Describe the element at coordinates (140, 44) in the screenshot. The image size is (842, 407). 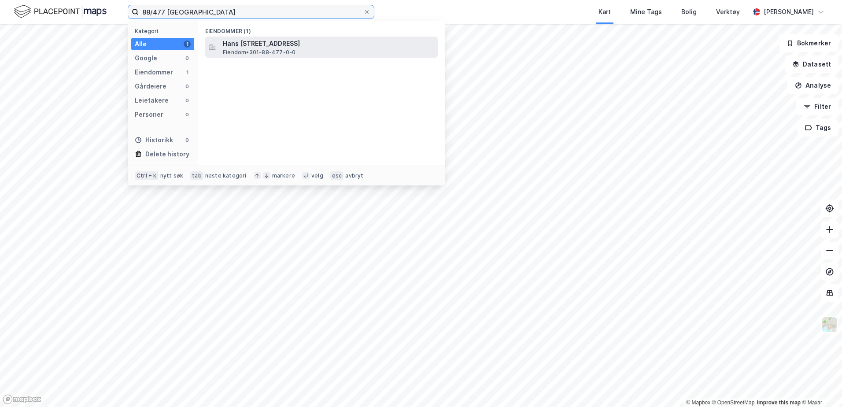
I see `div: Alle` at that location.